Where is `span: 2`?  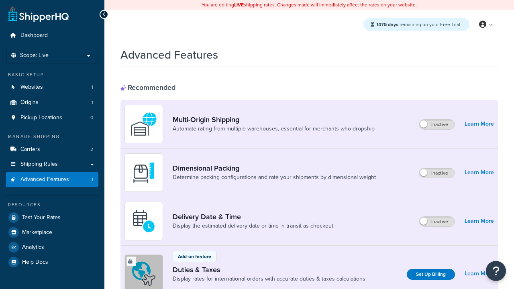 span: 2 is located at coordinates (92, 149).